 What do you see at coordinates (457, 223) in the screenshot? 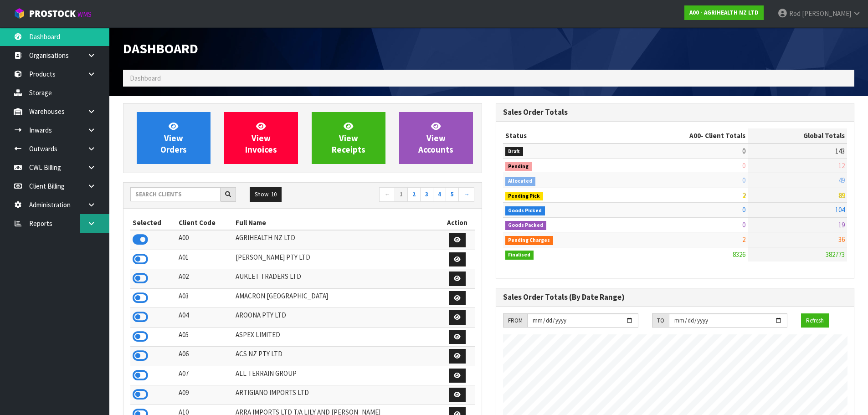
I see `th: Action` at bounding box center [457, 223].